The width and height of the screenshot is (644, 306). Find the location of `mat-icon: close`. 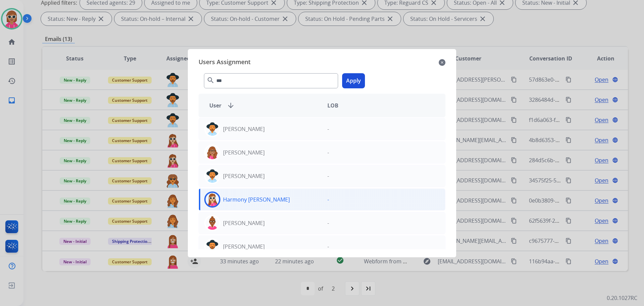

mat-icon: close is located at coordinates (442, 63).